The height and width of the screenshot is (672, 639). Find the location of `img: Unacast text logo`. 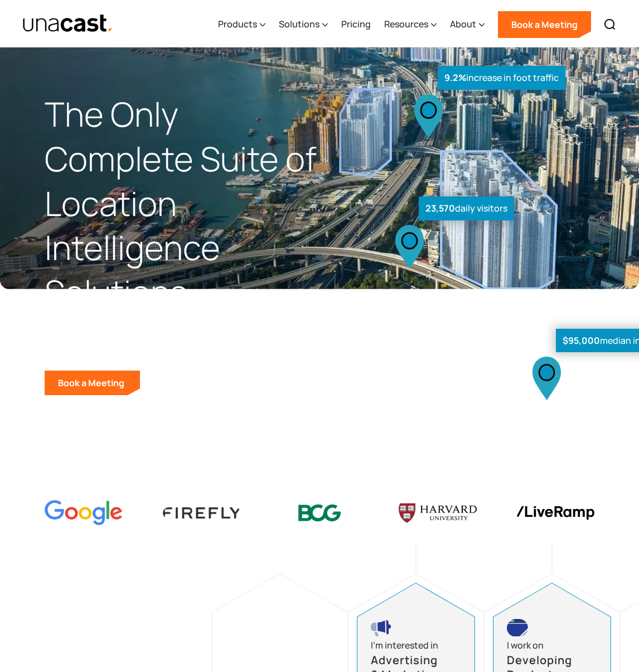

img: Unacast text logo is located at coordinates (68, 23).